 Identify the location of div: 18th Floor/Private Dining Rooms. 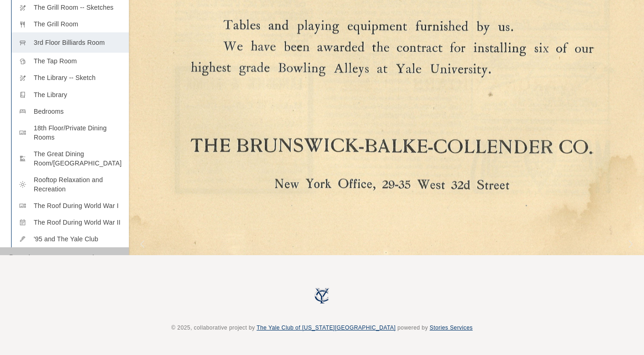
(70, 132).